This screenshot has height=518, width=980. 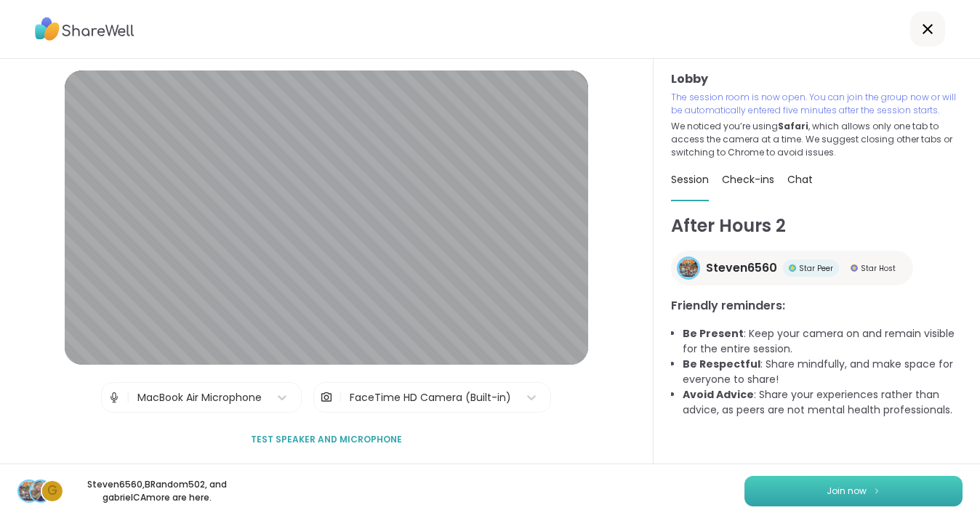 I want to click on img: ShareWell Logomark, so click(x=877, y=490).